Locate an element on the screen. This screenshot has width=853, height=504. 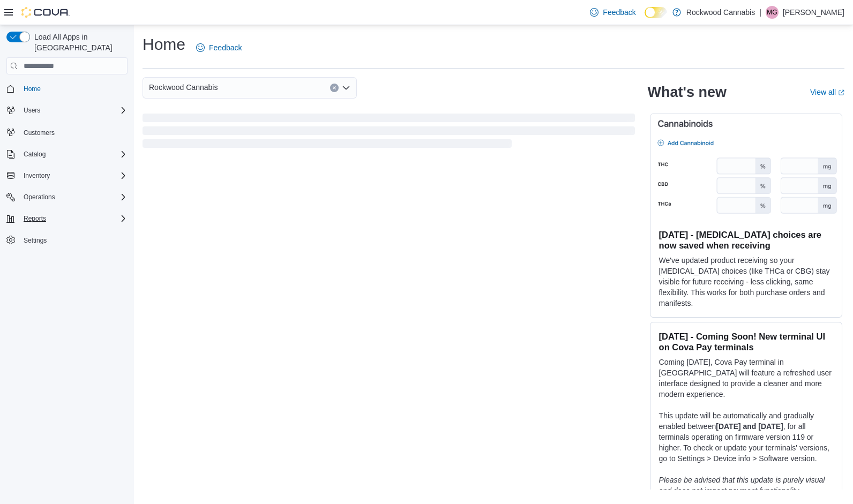
a: Customers is located at coordinates (39, 133).